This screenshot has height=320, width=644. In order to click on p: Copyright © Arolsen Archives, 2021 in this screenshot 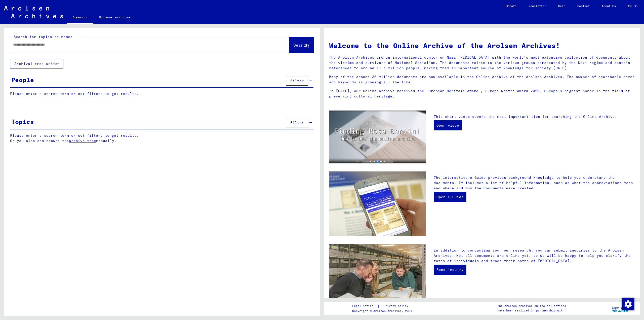, I will do `click(383, 311)`.